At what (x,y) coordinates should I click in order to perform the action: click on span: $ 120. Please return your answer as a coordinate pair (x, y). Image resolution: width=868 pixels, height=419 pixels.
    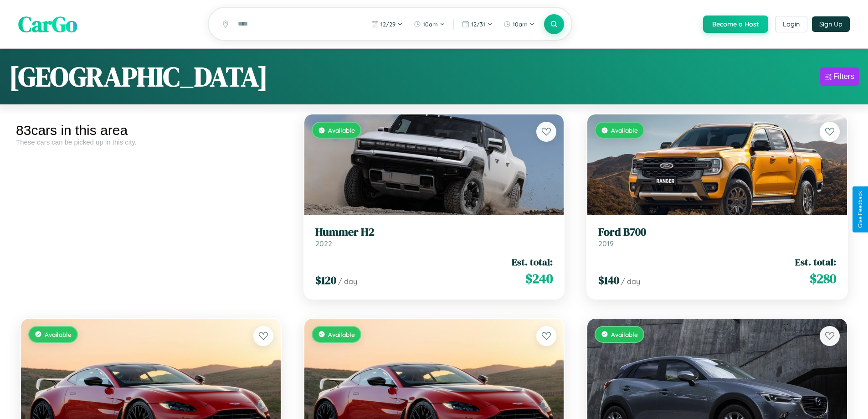
    Looking at the image, I should click on (326, 280).